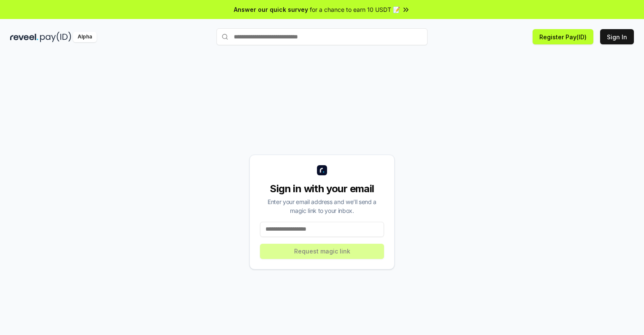  What do you see at coordinates (322, 170) in the screenshot?
I see `img: logo_small` at bounding box center [322, 170].